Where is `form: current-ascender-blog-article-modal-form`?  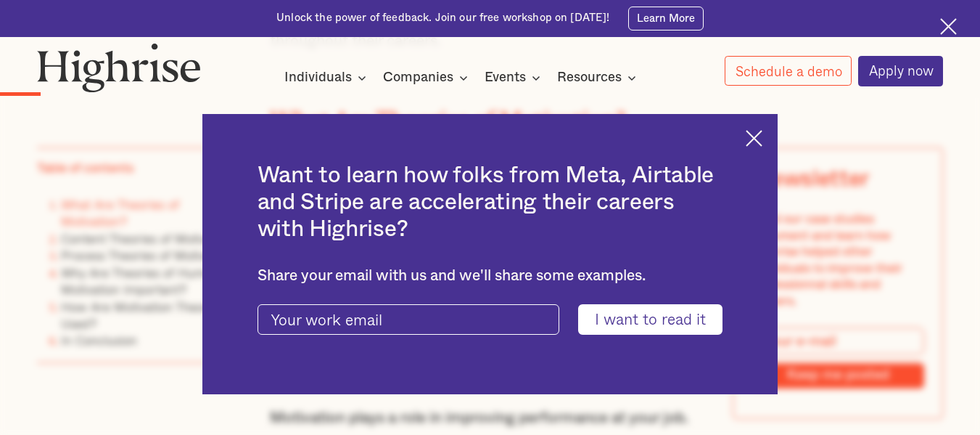
form: current-ascender-blog-article-modal-form is located at coordinates (491, 320).